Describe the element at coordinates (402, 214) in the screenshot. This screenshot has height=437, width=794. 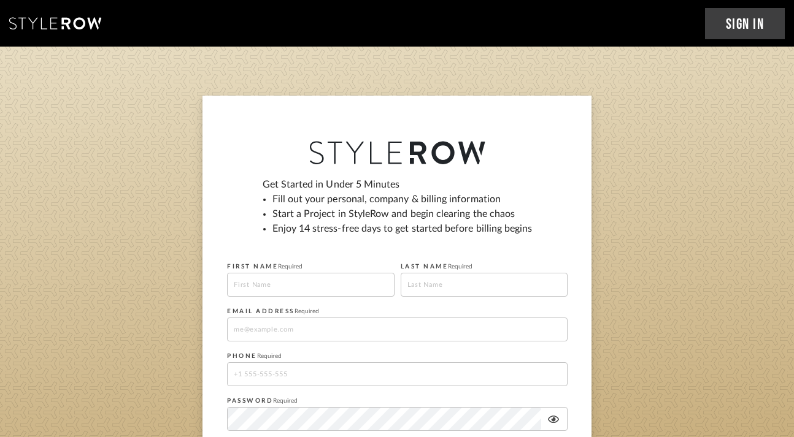
I see `li: Start a Project in StyleRow and begin clearing the chaos` at that location.